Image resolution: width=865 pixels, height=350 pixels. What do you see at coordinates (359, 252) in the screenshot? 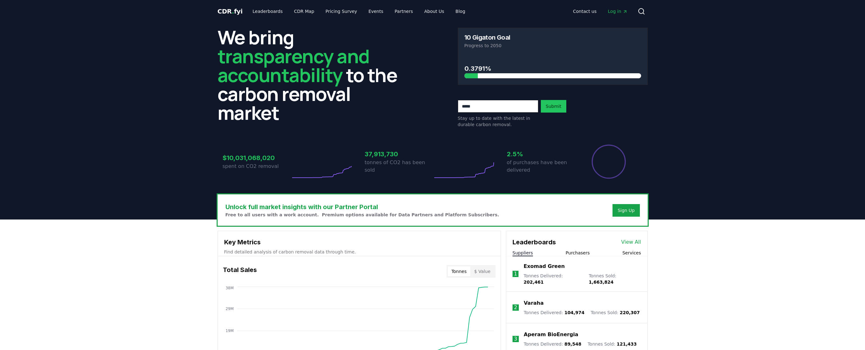
I see `p: Find detailed analysis of carbon removal data through time.` at bounding box center [359, 252].